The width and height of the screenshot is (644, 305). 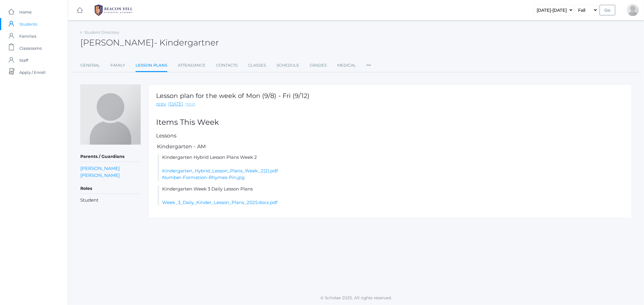 What do you see at coordinates (319, 65) in the screenshot?
I see `a: Grades` at bounding box center [319, 65].